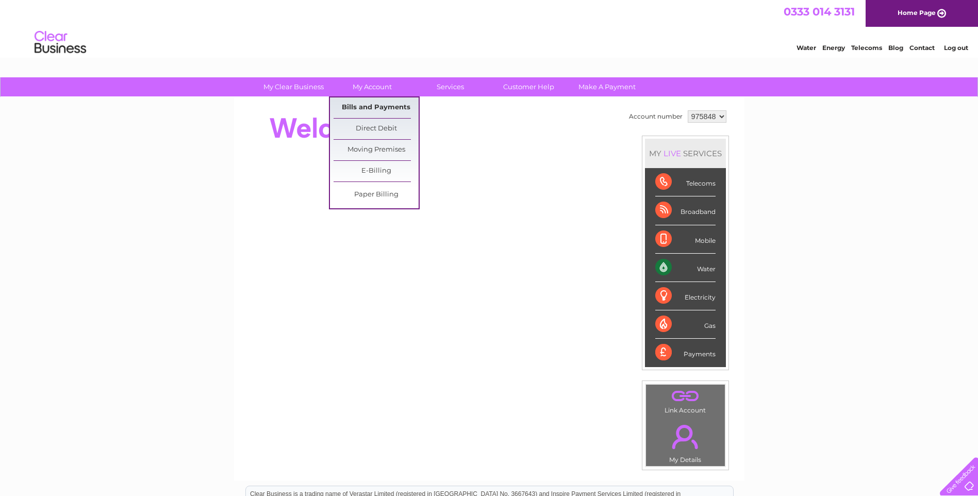 The height and width of the screenshot is (496, 978). Describe the element at coordinates (293, 87) in the screenshot. I see `a: My Clear Business` at that location.